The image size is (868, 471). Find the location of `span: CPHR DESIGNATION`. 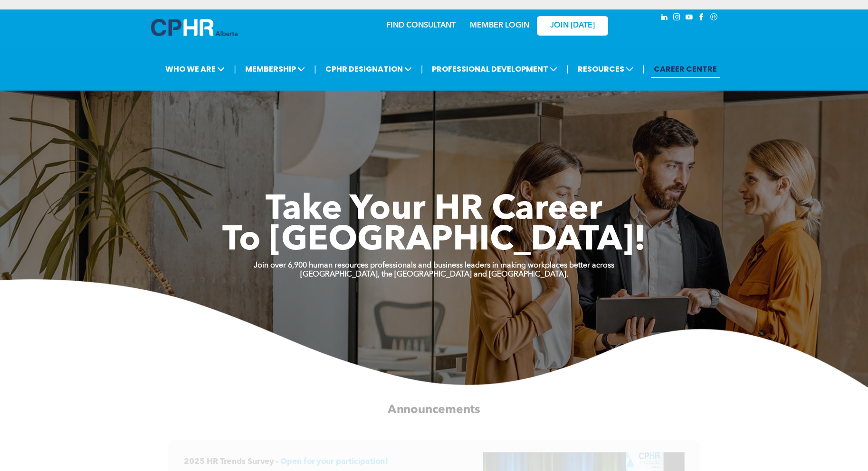

span: CPHR DESIGNATION is located at coordinates (368, 69).